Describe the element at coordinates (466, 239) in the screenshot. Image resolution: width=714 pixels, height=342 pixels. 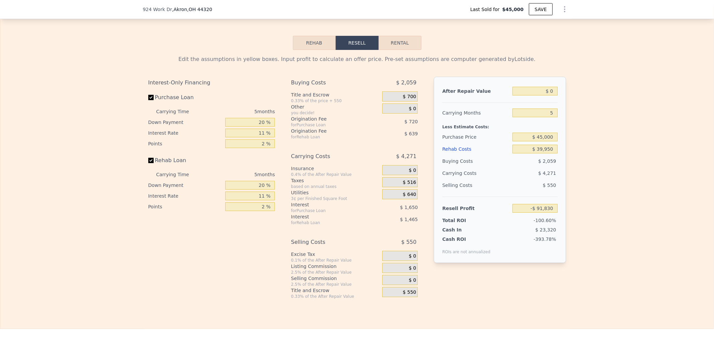
I see `div: Cash ROI` at that location.